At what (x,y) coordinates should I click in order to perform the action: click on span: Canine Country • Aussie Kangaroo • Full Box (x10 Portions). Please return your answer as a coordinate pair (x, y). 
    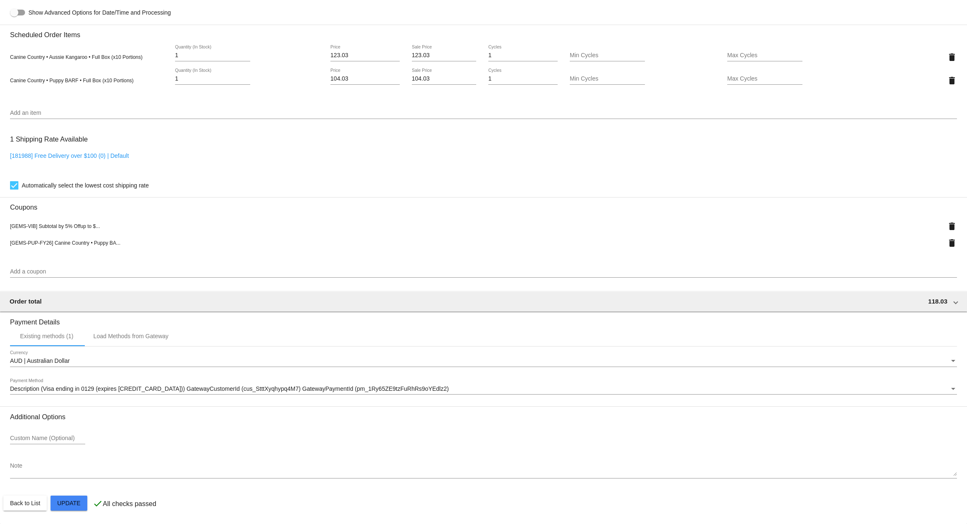
    Looking at the image, I should click on (76, 57).